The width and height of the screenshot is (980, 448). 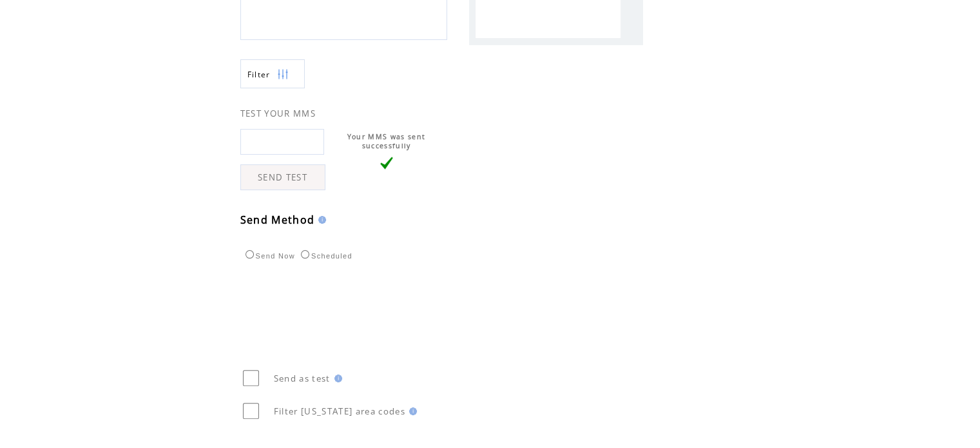 I want to click on a: SEND TEST, so click(x=282, y=178).